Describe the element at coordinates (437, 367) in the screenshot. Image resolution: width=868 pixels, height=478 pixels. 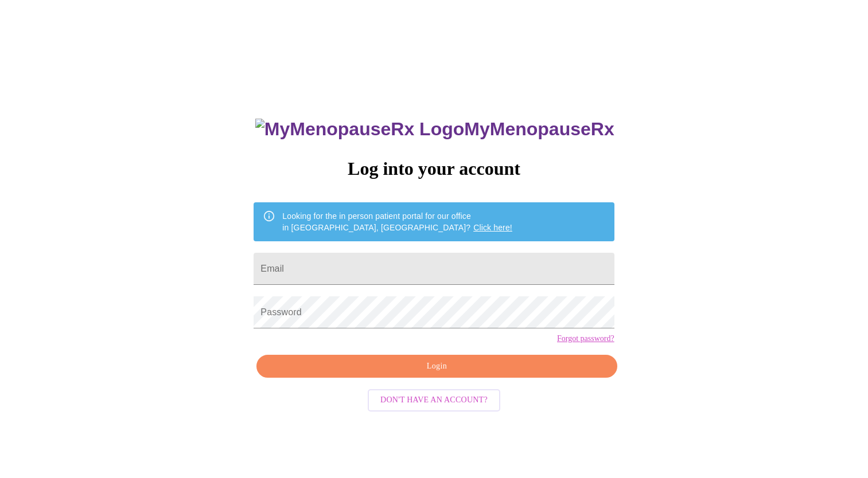
I see `button: Login` at that location.